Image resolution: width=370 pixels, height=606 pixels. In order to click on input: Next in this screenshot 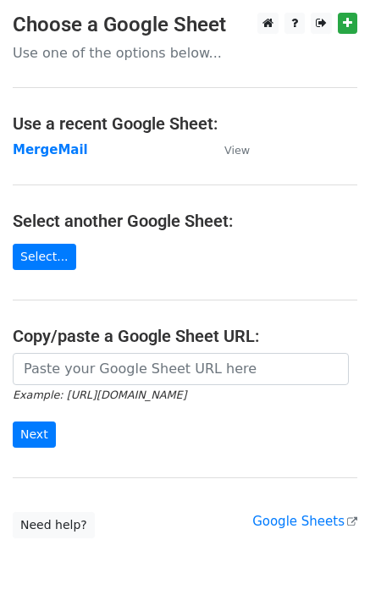, I will do `click(34, 434)`.